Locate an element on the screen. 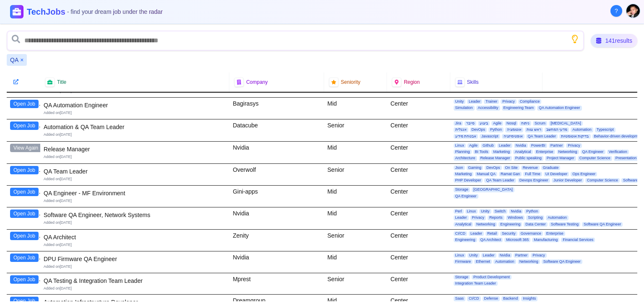  span: Public speaking is located at coordinates (528, 158).